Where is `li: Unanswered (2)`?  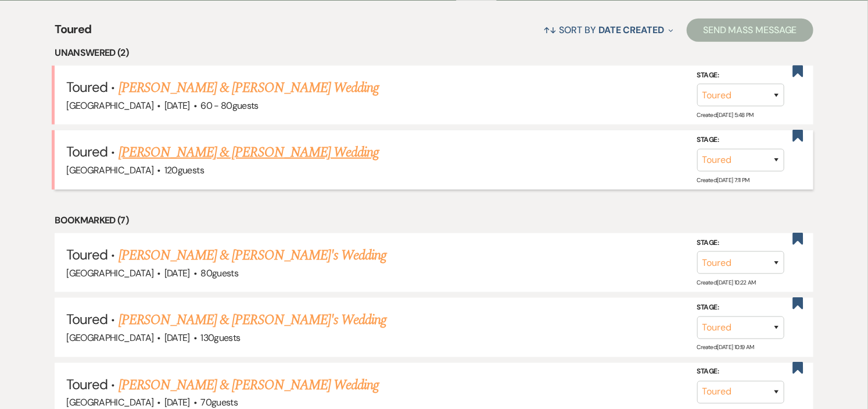
li: Unanswered (2) is located at coordinates (434, 53).